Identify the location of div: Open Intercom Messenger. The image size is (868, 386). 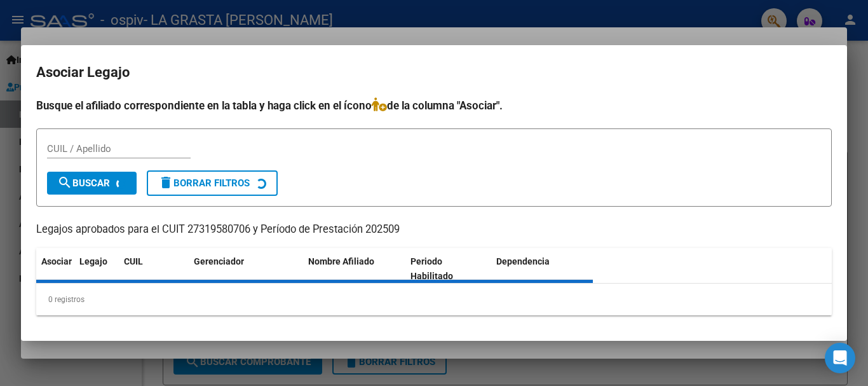
(841, 358).